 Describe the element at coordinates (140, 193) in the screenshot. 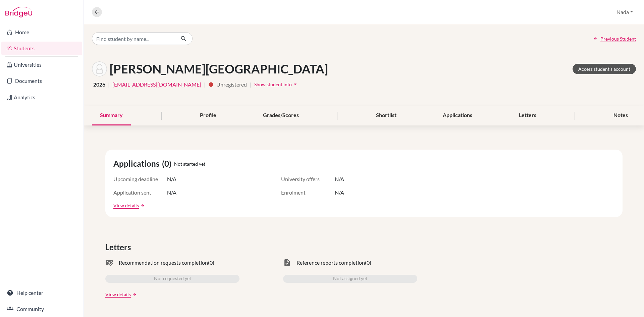

I see `span: Application sent` at that location.